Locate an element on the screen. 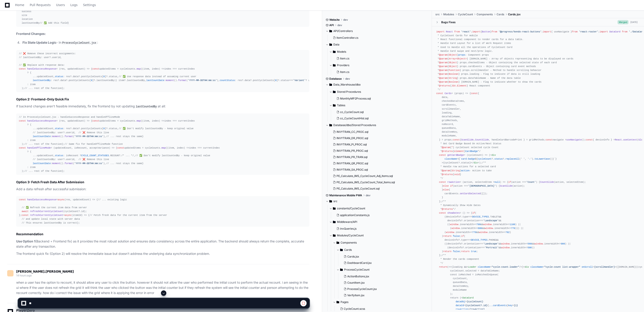 The height and width of the screenshot is (312, 644). span: Website is located at coordinates (335, 20).